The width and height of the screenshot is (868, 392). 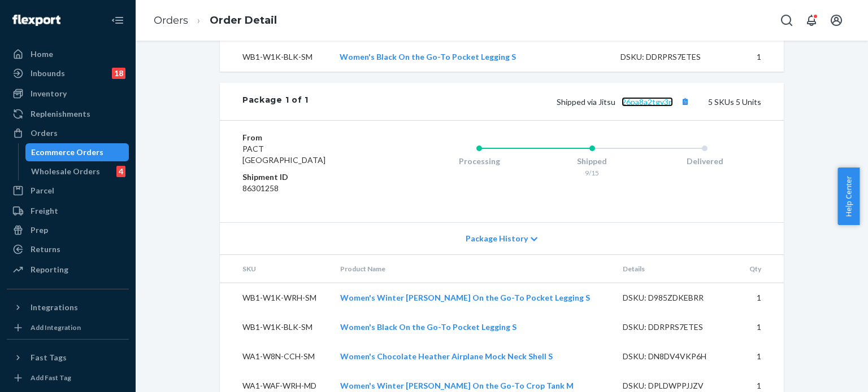 What do you see at coordinates (243, 21) in the screenshot?
I see `a: Order Detail` at bounding box center [243, 21].